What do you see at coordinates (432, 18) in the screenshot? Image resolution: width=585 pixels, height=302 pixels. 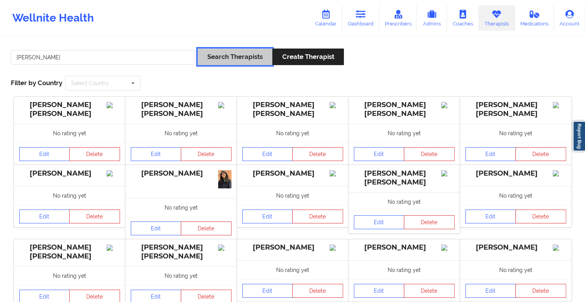 I see `a: Admins` at bounding box center [432, 18].